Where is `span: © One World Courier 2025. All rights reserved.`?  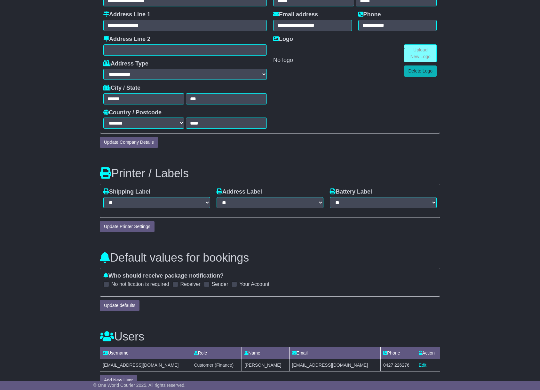
span: © One World Courier 2025. All rights reserved. is located at coordinates (139, 386).